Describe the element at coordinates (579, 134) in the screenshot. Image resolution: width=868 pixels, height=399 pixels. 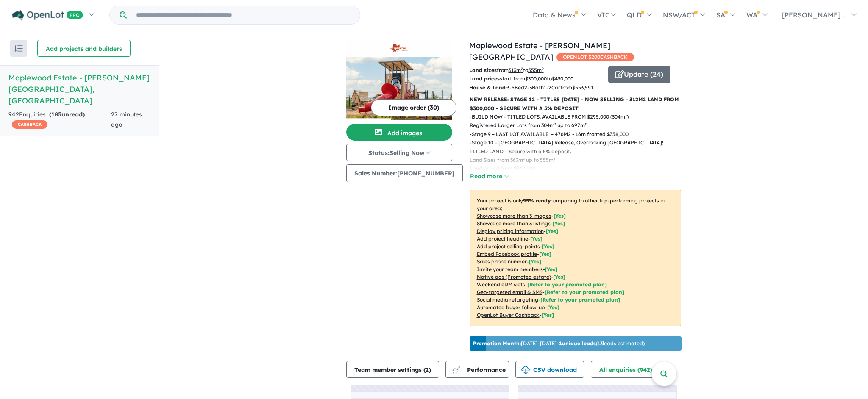
I see `p: - Stage 9 – LAST LOT AVAILABLE – 476M2 - 16m fronted $358,000` at that location.